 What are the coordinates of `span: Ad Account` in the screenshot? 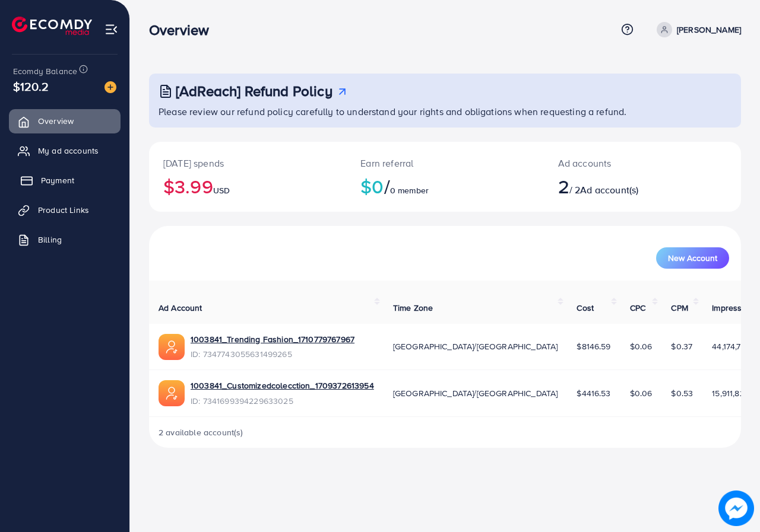 It's located at (180, 308).